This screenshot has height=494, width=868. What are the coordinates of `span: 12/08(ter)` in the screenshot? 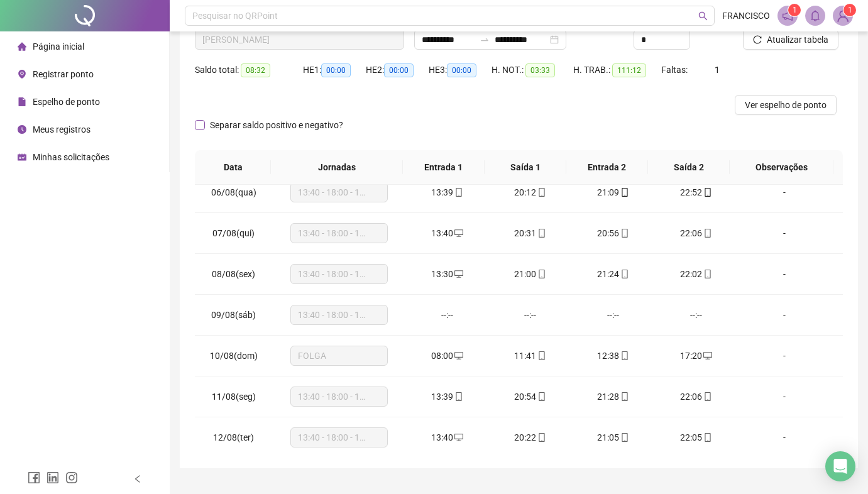 It's located at (233, 438).